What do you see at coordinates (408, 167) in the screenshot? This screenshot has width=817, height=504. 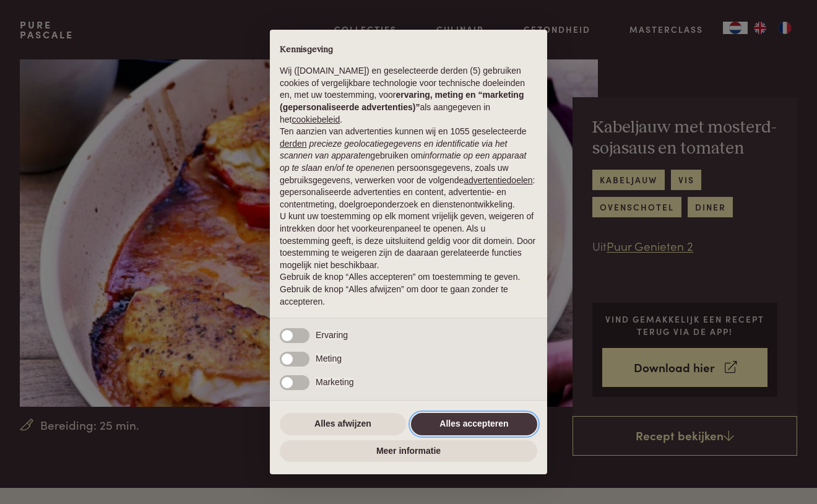 I see `p: Ten aanzien van advertenties kunnen wij en 1055 geselecteerde gebruiken om en persoonsgegevens, z...` at bounding box center [408, 167].